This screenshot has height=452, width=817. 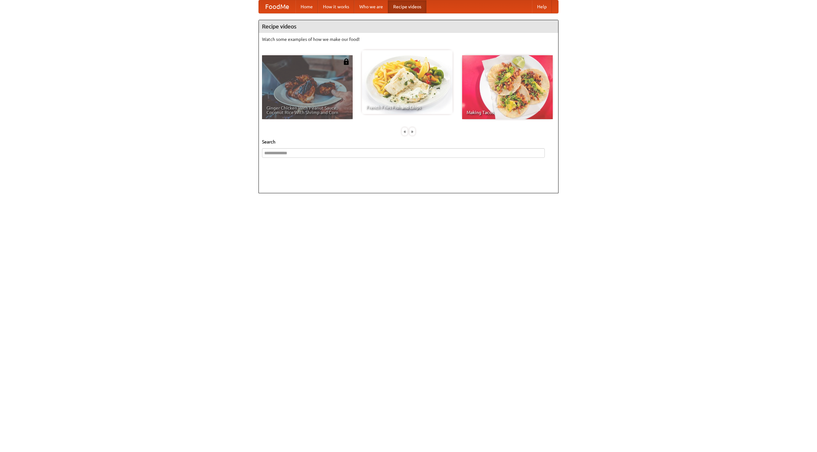 I want to click on span: Making Tacos, so click(x=508, y=112).